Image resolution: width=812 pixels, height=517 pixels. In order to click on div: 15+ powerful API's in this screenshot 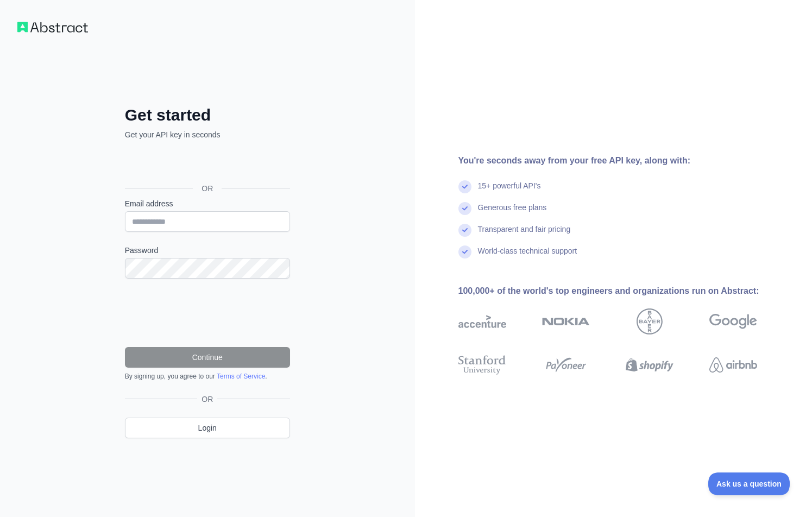, I will do `click(509, 191)`.